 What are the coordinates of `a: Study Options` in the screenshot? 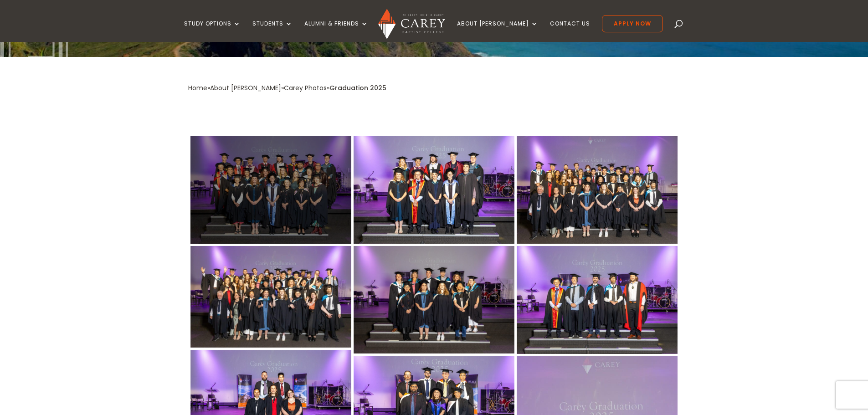 It's located at (212, 31).